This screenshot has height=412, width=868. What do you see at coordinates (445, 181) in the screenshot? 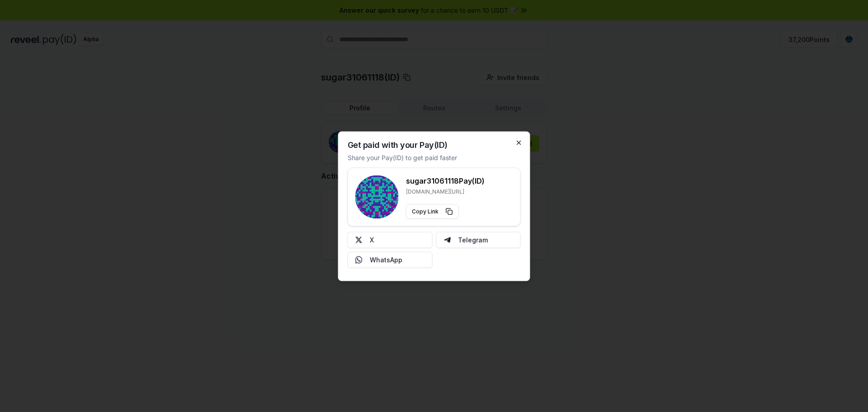
I see `h3: sugar31061118 Pay(ID)` at bounding box center [445, 181].